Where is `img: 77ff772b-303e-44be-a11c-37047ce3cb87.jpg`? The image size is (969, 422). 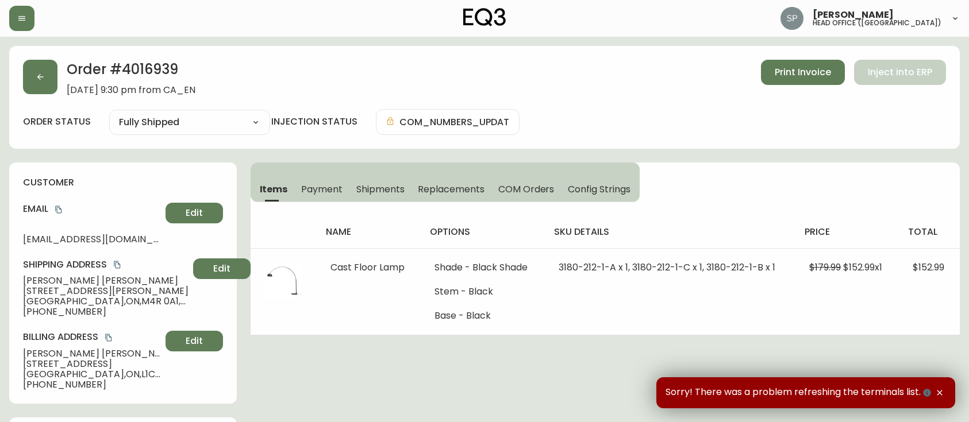
img: 77ff772b-303e-44be-a11c-37047ce3cb87.jpg is located at coordinates (283, 281).